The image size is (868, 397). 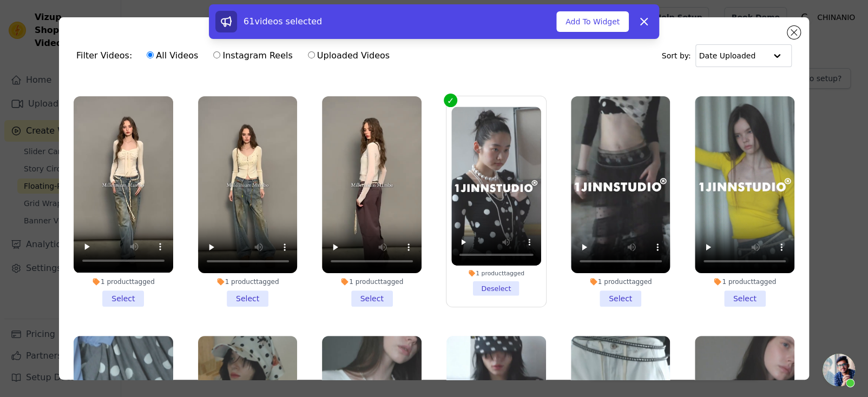 I want to click on label: Uploaded Videos, so click(x=348, y=55).